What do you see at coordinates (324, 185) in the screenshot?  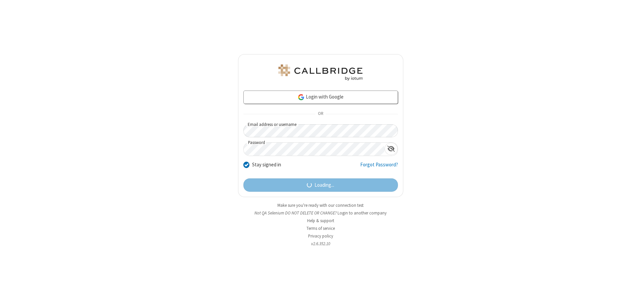 I see `span: Loading...` at bounding box center [324, 185].